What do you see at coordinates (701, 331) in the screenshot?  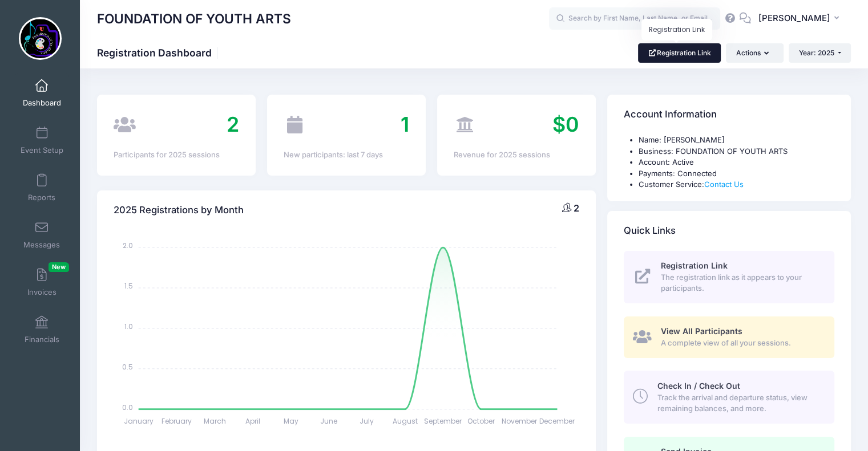 I see `span: View All Participants` at bounding box center [701, 331].